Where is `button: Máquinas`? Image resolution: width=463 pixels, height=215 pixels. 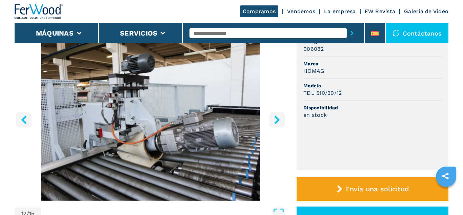
button: Máquinas is located at coordinates (55, 33).